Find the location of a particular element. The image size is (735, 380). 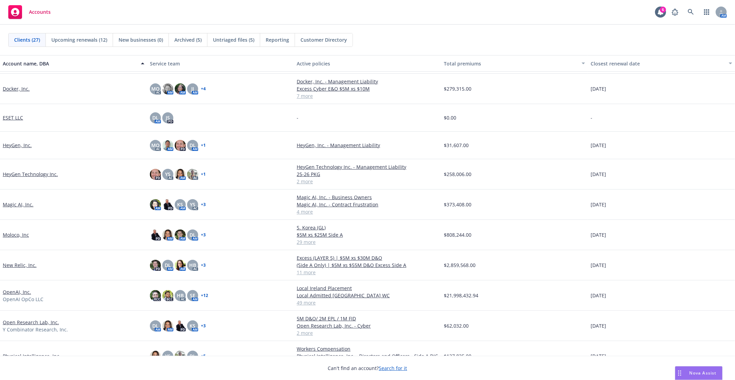

span: HB is located at coordinates (180, 295).